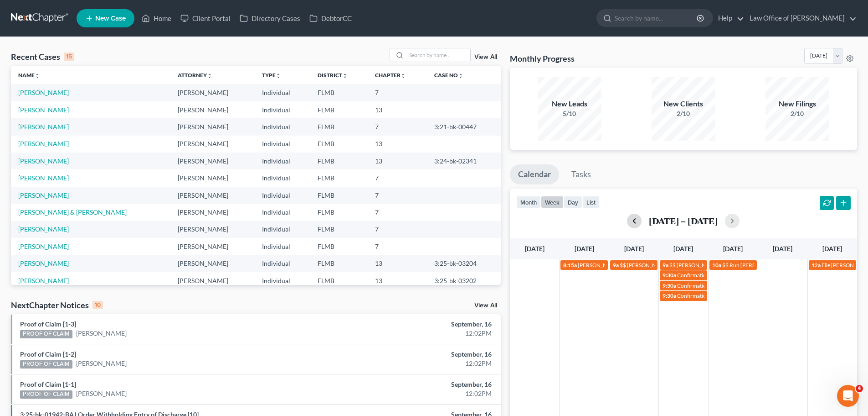 The width and height of the screenshot is (868, 416). Describe the element at coordinates (449, 75) in the screenshot. I see `a: Case Nounfold_more` at that location.